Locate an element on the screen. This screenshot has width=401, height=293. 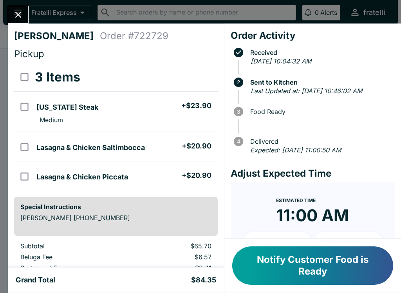
h6: Special Instructions is located at coordinates (116, 207).